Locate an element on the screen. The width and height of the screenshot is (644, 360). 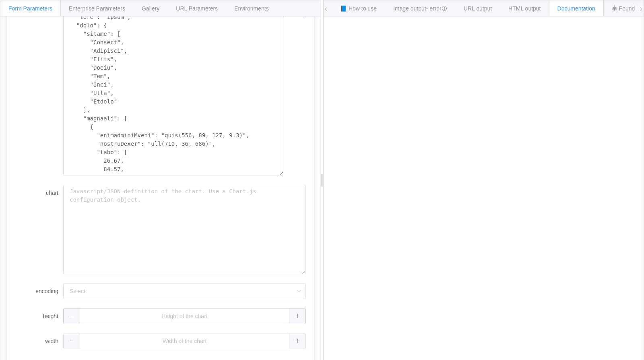
span: Enterprise Parameters is located at coordinates (97, 9).